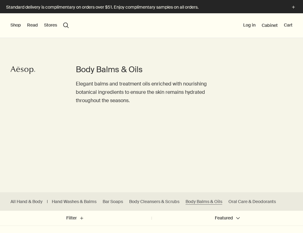  Describe the element at coordinates (204, 201) in the screenshot. I see `a: Body Balms & Oils` at that location.